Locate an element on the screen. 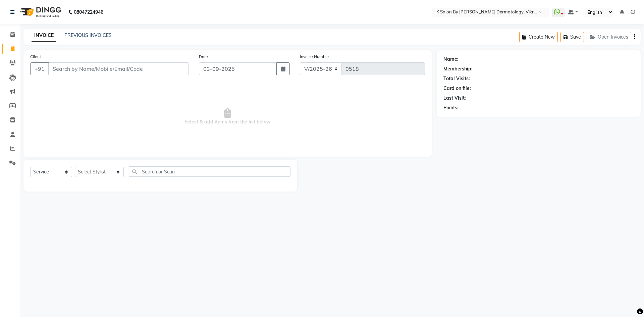  label: Client is located at coordinates (35, 56).